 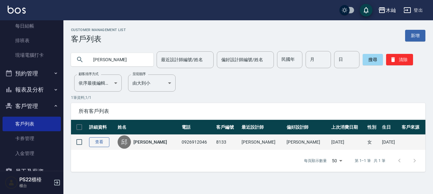 I want to click on button: 搜尋, so click(x=373, y=60).